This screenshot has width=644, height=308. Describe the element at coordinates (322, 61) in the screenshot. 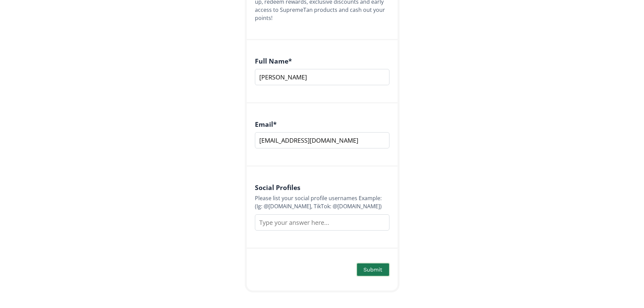

I see `h4: Full Name *` at that location.